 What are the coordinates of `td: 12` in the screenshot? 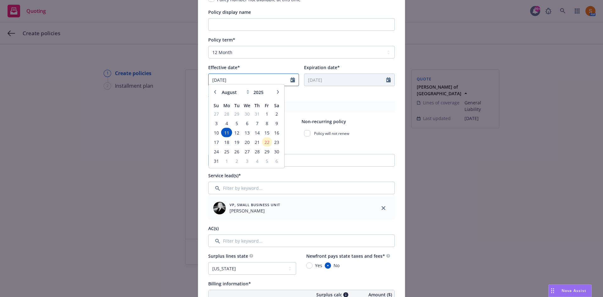 It's located at (237, 133).